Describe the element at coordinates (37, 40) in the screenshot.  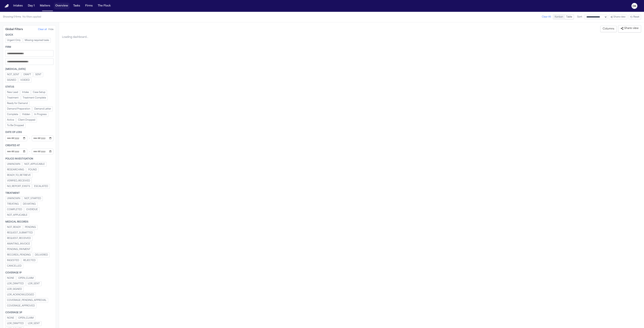
I see `span: Missing required tasks` at that location.